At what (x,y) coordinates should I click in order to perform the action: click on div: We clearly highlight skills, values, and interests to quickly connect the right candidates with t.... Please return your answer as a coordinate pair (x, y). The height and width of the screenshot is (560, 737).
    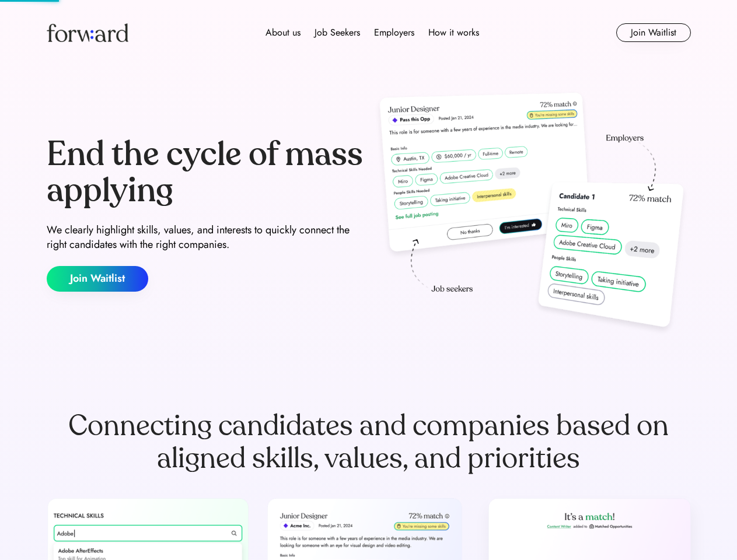
    Looking at the image, I should click on (205, 237).